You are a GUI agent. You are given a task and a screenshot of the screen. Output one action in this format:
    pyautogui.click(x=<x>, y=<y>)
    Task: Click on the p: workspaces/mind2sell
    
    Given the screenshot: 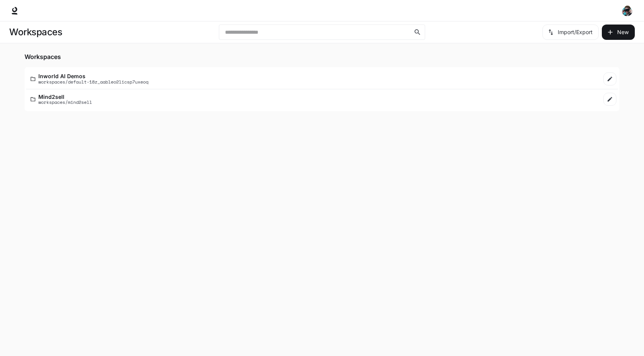 What is the action you would take?
    pyautogui.click(x=65, y=102)
    